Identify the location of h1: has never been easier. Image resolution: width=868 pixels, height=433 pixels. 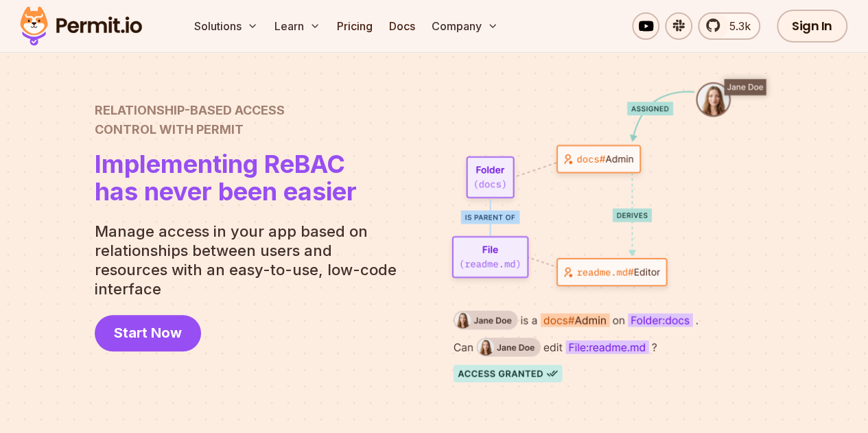
(226, 178).